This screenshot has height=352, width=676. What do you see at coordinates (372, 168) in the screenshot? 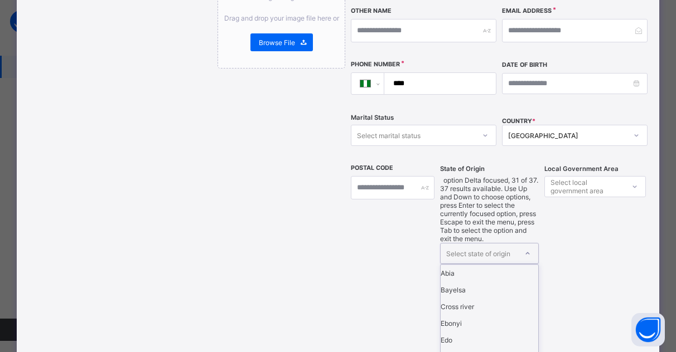
I see `label: Postal Code` at bounding box center [372, 168].